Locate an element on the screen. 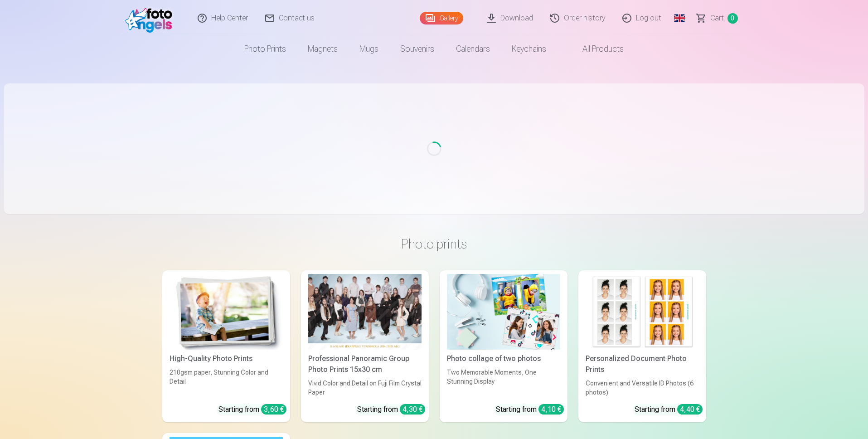  a: High-Quality Photo PrintsHigh-Quality Photo Prints210gsm paper, Stunning Color and DetailStarting... is located at coordinates (226, 346).